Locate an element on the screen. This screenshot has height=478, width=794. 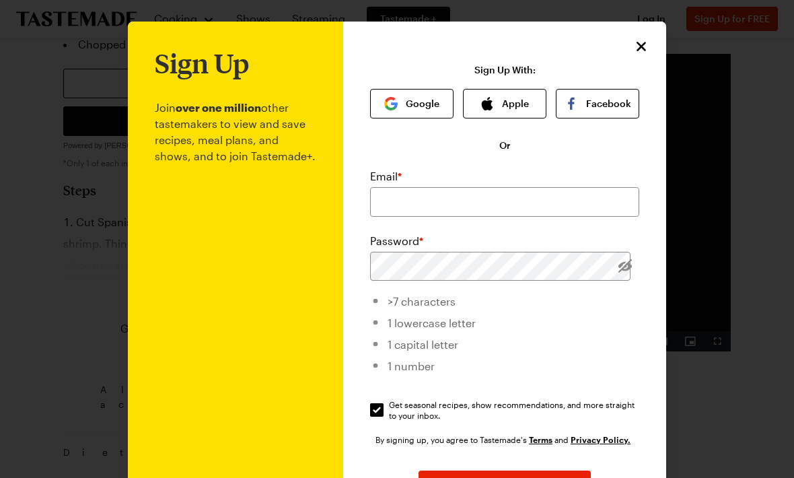
button: Close is located at coordinates (641, 46).